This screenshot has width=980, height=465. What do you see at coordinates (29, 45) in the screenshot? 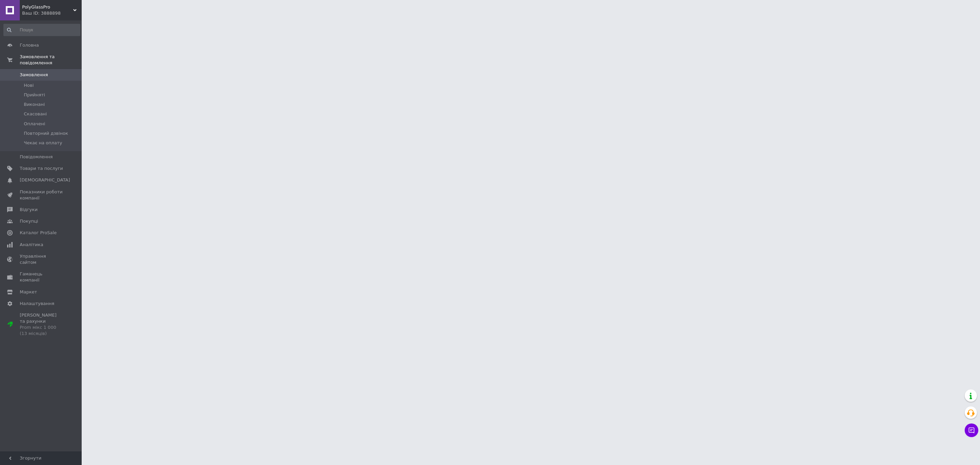
I see `span: Головна` at bounding box center [29, 45].